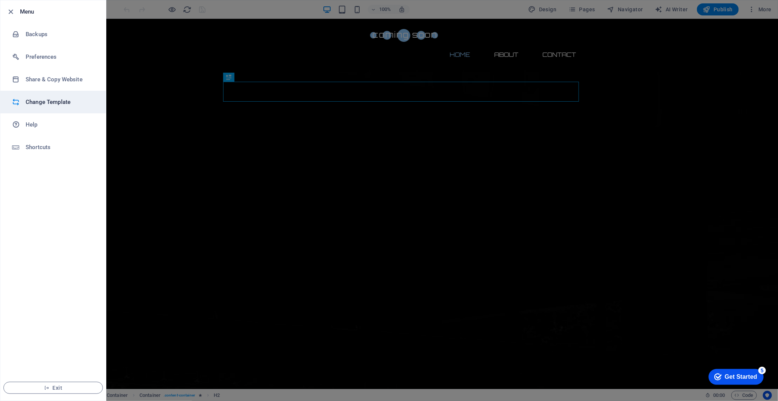 The height and width of the screenshot is (401, 778). What do you see at coordinates (53, 125) in the screenshot?
I see `a: Help` at bounding box center [53, 125].